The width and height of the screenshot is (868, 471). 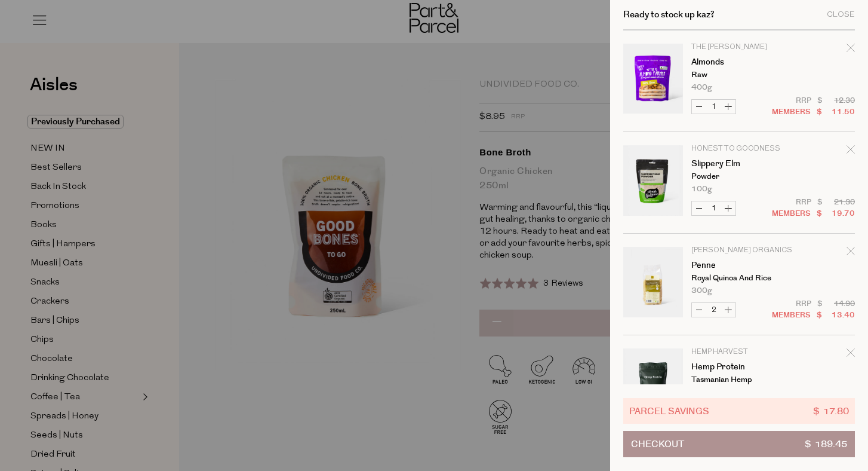 I want to click on span: $ 17.80, so click(x=831, y=410).